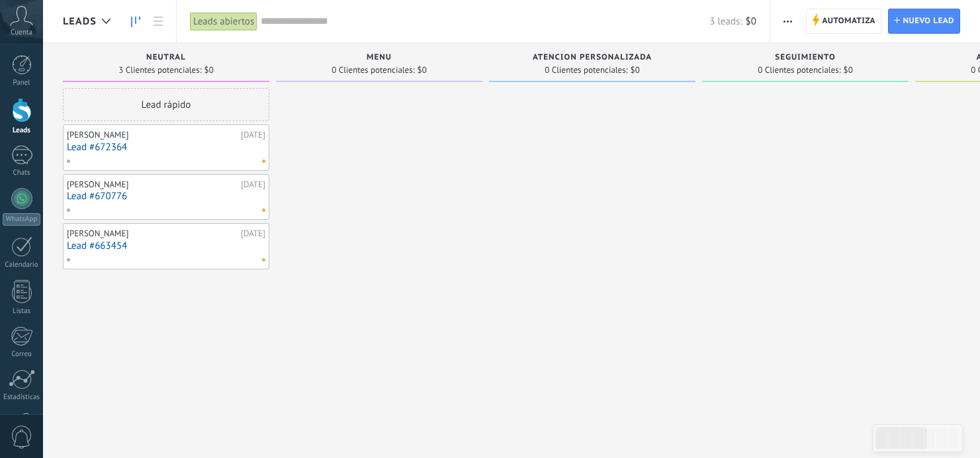 This screenshot has height=458, width=980. Describe the element at coordinates (159, 70) in the screenshot. I see `span: 3 Clientes potenciales:` at that location.